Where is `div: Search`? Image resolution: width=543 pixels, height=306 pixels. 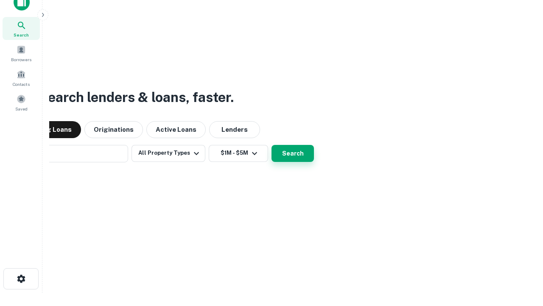
div: Search is located at coordinates (21, 28).